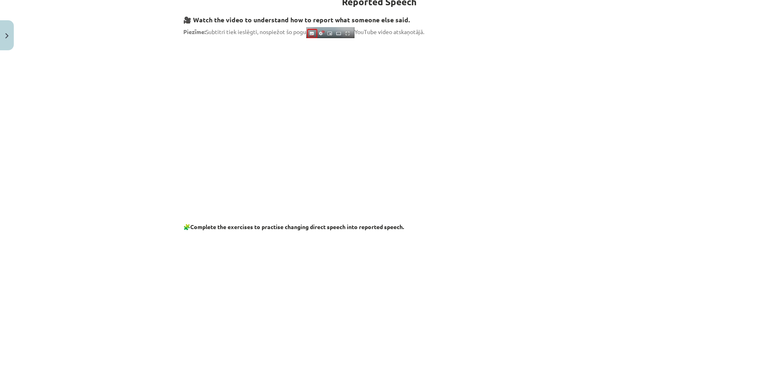 This screenshot has height=384, width=758. What do you see at coordinates (304, 32) in the screenshot?
I see `span: Subtitri tiek ieslēgti, nospiežot šo pogu YouTube video atskaņotājā.` at bounding box center [304, 32].